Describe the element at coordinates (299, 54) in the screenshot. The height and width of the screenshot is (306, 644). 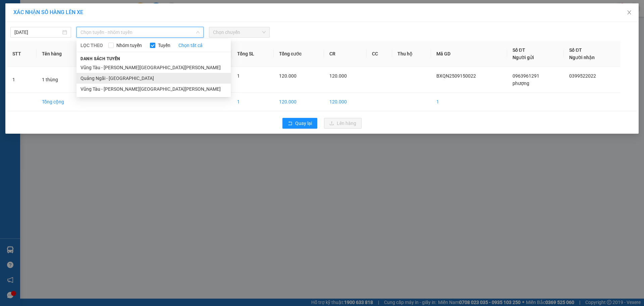
I see `th: Tổng cước` at that location.